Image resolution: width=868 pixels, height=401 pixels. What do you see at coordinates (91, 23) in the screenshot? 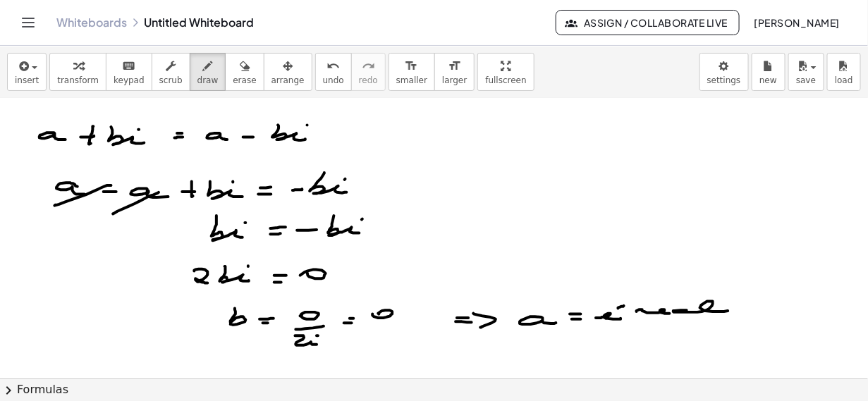
I see `a: Whiteboards` at bounding box center [91, 23].